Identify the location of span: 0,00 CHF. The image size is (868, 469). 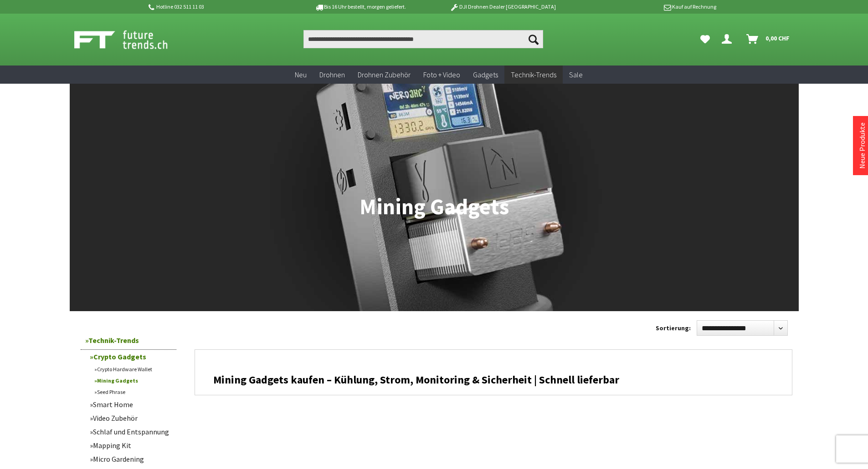
(777, 38).